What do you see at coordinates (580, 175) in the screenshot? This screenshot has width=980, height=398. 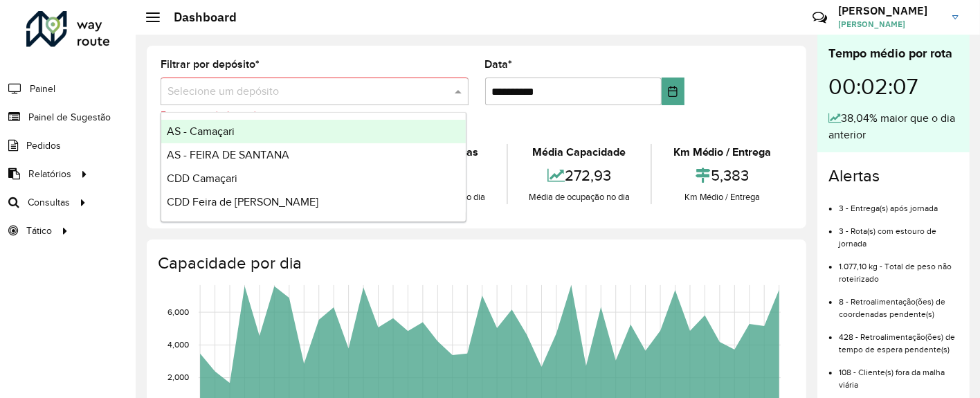 I see `div: 272,93` at bounding box center [580, 175].